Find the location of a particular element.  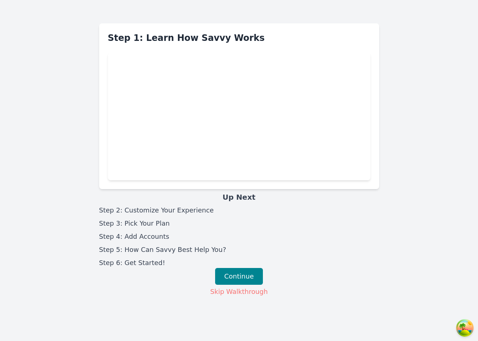

button: Continue is located at coordinates (239, 276).